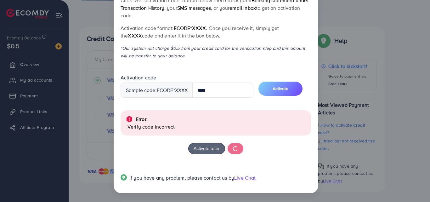  I want to click on span: XXXX, so click(135, 36).